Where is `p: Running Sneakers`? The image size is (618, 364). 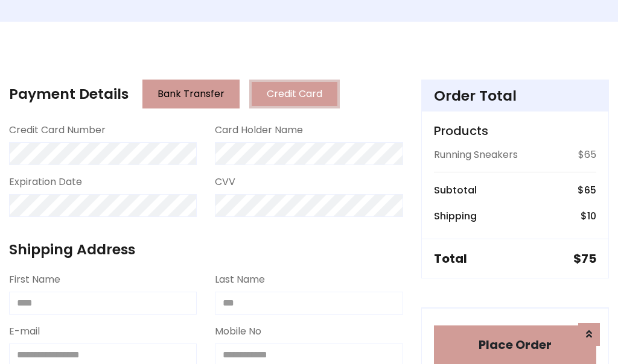
p: Running Sneakers is located at coordinates (475, 155).